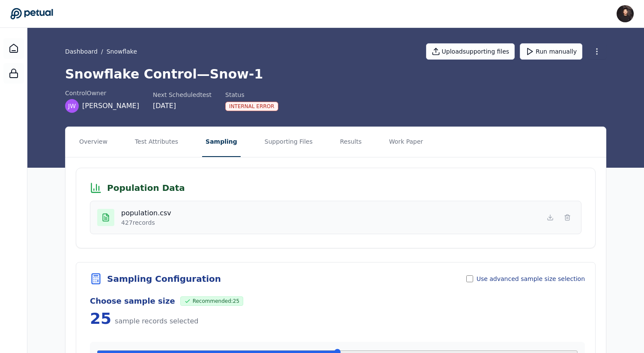  I want to click on button: Work Paper, so click(406, 142).